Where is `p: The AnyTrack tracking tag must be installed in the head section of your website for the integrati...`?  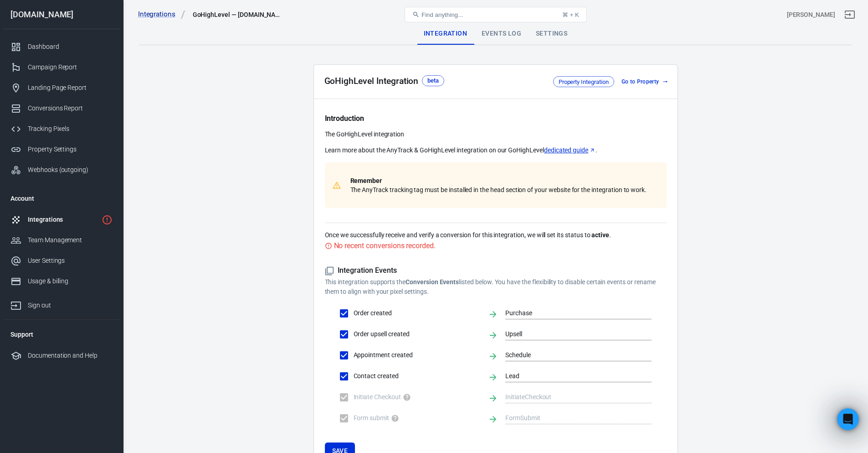
p: The AnyTrack tracking tag must be installed in the head section of your website for the integrati... is located at coordinates (498, 185).